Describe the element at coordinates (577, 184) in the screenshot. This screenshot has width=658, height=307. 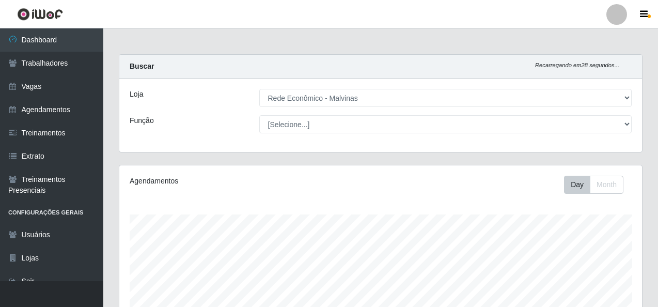
I see `button: Day` at that location.